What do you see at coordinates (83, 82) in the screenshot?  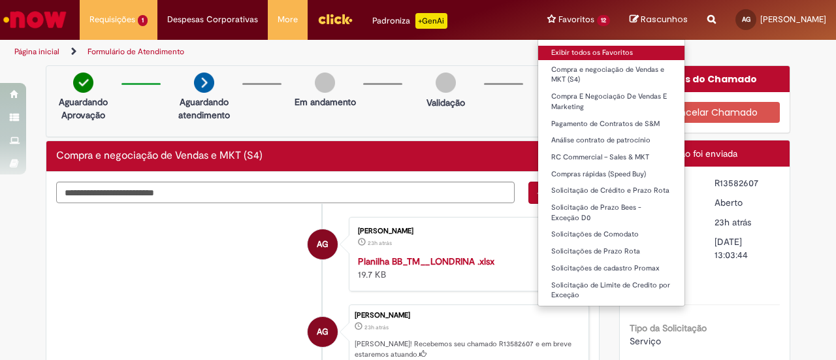 I see `img: check-circle-green.png` at bounding box center [83, 82].